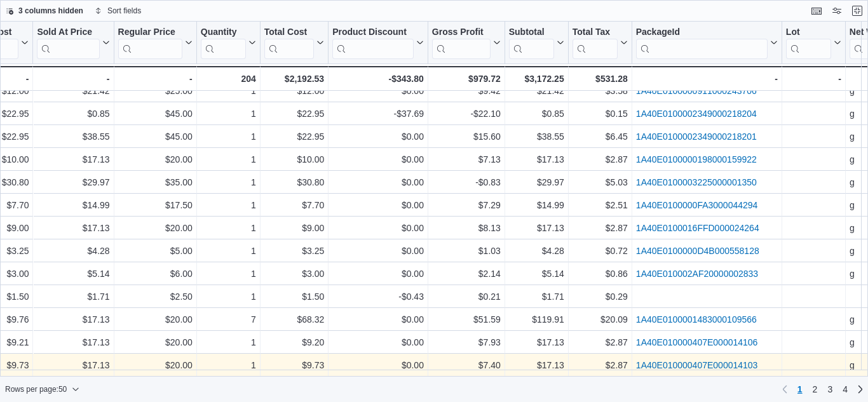 Image resolution: width=868 pixels, height=402 pixels. What do you see at coordinates (600, 114) in the screenshot?
I see `div: $0.15` at bounding box center [600, 114].